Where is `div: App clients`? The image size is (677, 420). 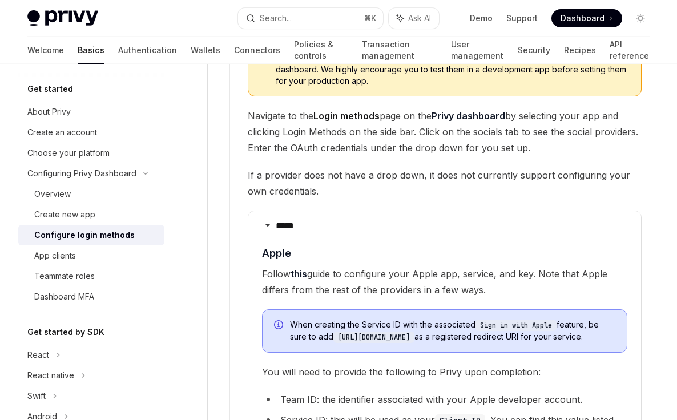 div: App clients is located at coordinates (55, 256).